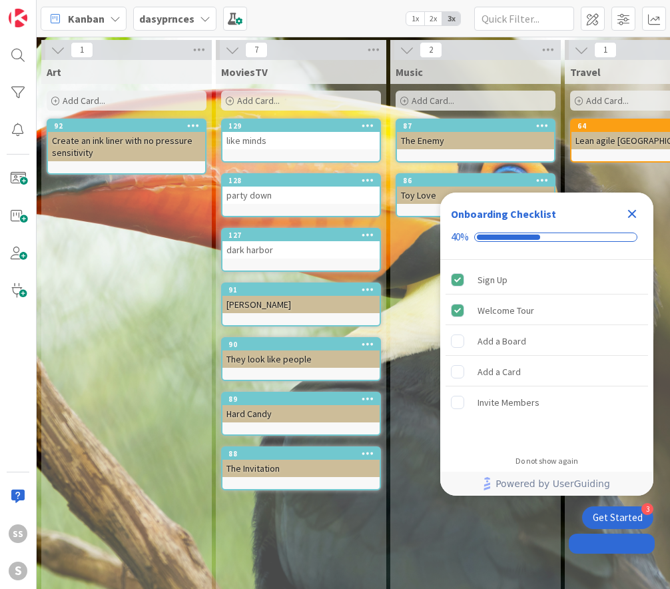 The height and width of the screenshot is (589, 670). Describe the element at coordinates (547, 341) in the screenshot. I see `div: Add a Board is incomplete.` at that location.